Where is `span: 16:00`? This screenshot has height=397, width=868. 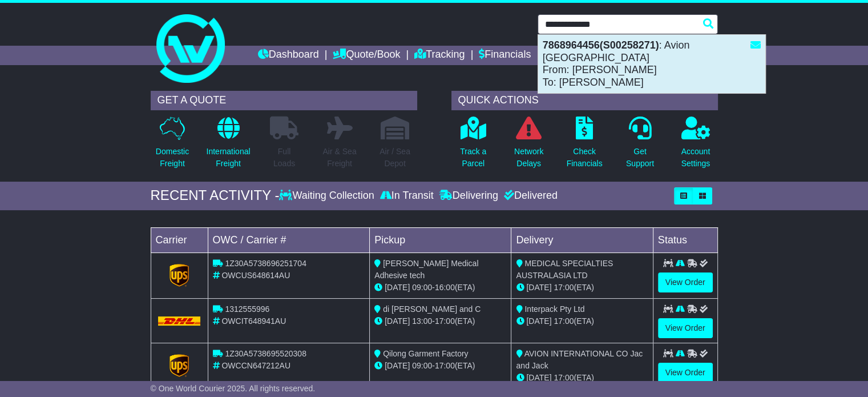 span: 16:00 is located at coordinates (444, 287).